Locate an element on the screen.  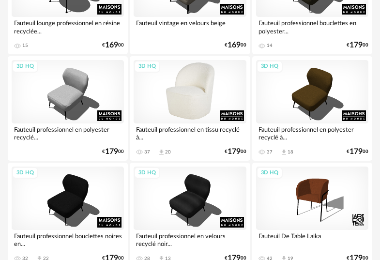
div: 20 is located at coordinates (168, 152).